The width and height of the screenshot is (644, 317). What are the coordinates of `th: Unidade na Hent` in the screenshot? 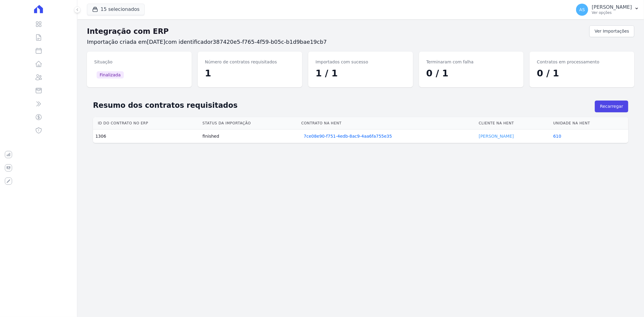 It's located at (589, 123).